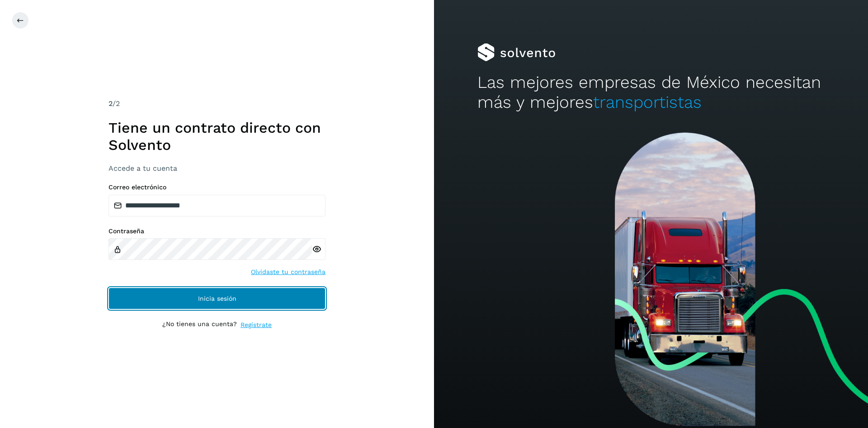 This screenshot has height=428, width=868. What do you see at coordinates (288, 271) in the screenshot?
I see `a: Olvidaste tu contraseña` at bounding box center [288, 271].